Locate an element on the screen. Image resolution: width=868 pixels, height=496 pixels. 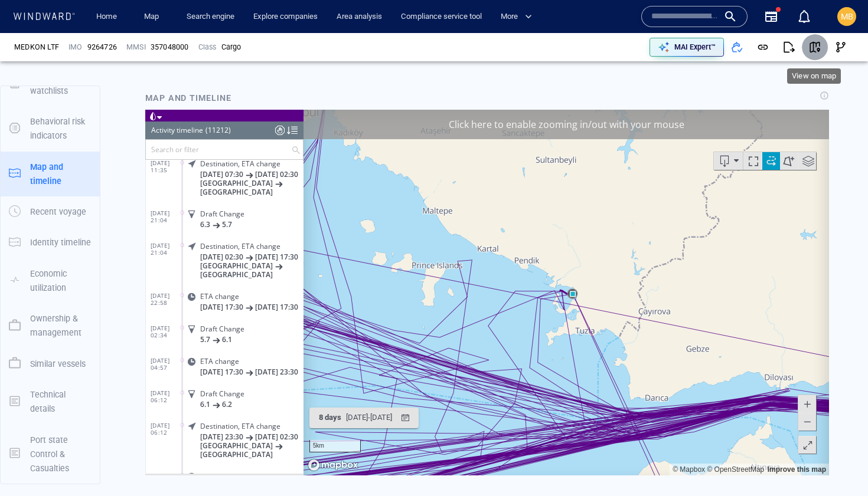
a: Behavioral risk indicators is located at coordinates (50, 128).